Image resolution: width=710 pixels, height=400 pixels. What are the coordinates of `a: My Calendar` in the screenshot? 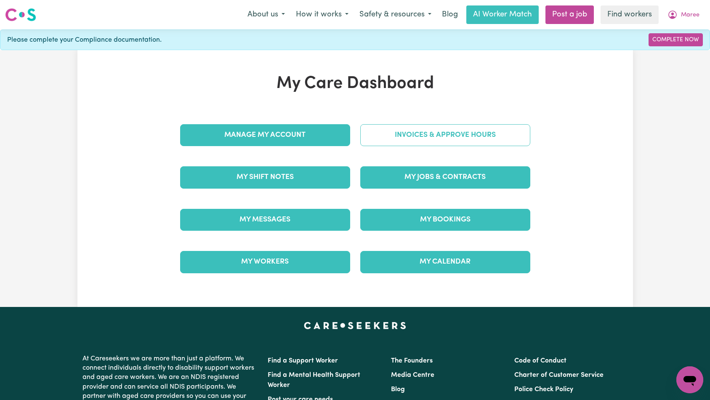 It's located at (445, 262).